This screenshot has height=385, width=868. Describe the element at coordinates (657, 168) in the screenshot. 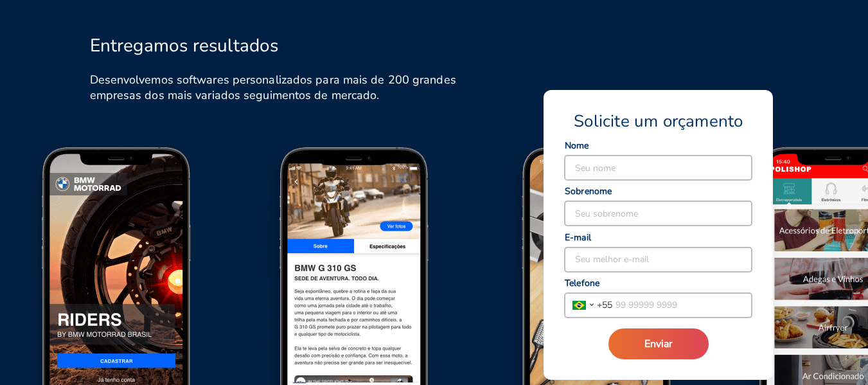

I see `input: Seu nome` at that location.